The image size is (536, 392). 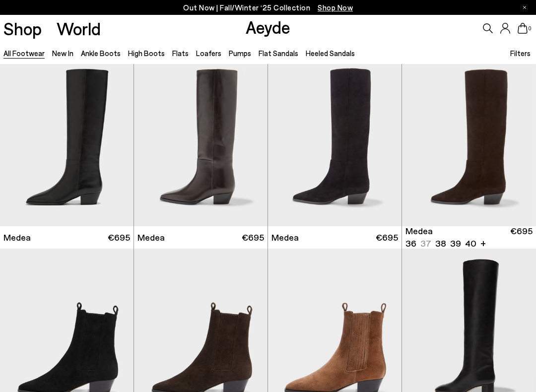 What do you see at coordinates (24, 53) in the screenshot?
I see `a: All Footwear` at bounding box center [24, 53].